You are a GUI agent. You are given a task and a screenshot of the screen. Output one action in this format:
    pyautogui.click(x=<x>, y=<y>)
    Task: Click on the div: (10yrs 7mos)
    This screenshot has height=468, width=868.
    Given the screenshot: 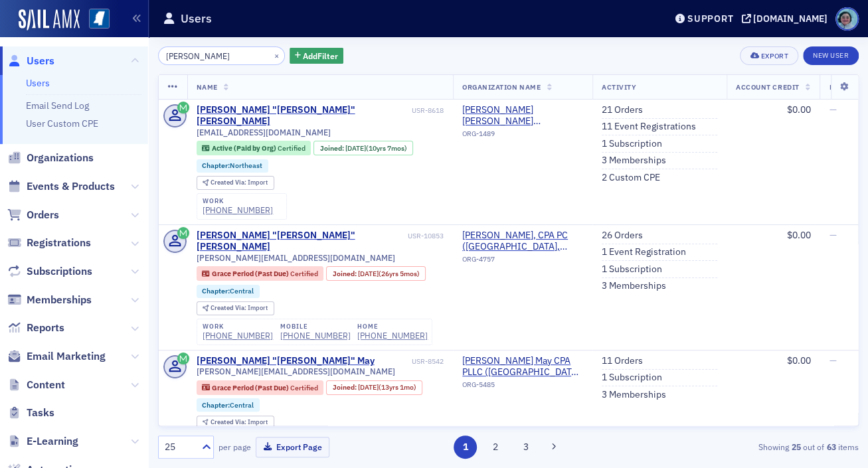 What is the action you would take?
    pyautogui.click(x=375, y=148)
    